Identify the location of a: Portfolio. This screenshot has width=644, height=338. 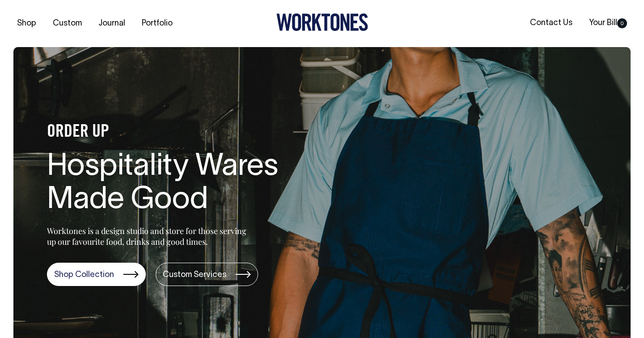
(157, 23).